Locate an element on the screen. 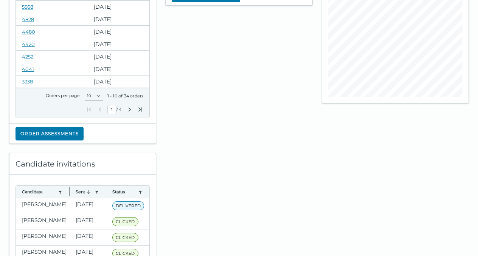  label: Orders per page is located at coordinates (63, 96).